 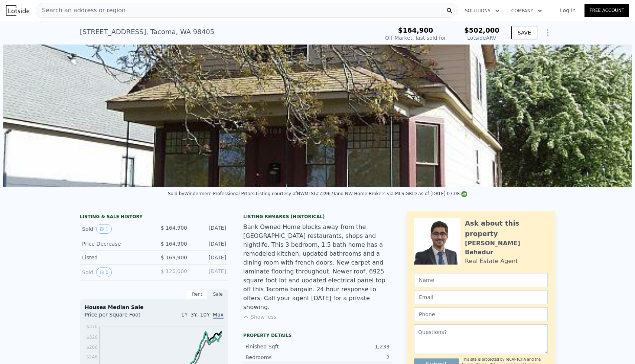 What do you see at coordinates (481, 314) in the screenshot?
I see `input: Phone` at bounding box center [481, 314].